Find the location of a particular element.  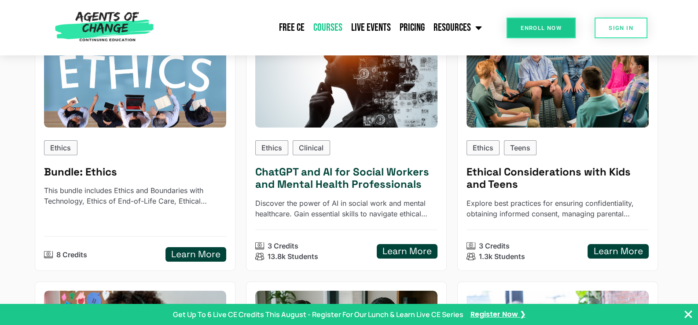

h5: Ethical Considerations with Kids and Teens is located at coordinates (558, 179).